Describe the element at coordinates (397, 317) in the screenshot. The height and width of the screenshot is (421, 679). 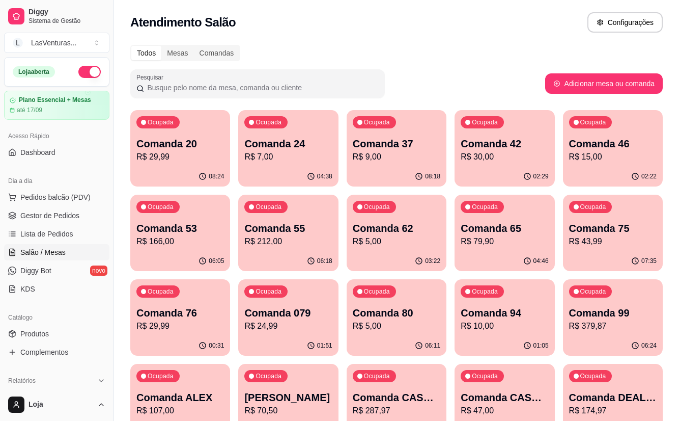
I see `button: OcupadaComanda 80R$ 5,0006:11` at that location.